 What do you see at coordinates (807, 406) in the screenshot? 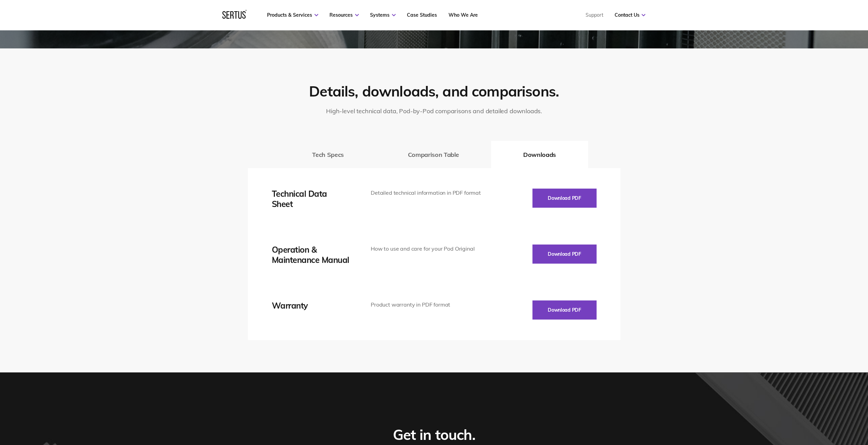
I see `div: Chat Widget` at bounding box center [807, 406].